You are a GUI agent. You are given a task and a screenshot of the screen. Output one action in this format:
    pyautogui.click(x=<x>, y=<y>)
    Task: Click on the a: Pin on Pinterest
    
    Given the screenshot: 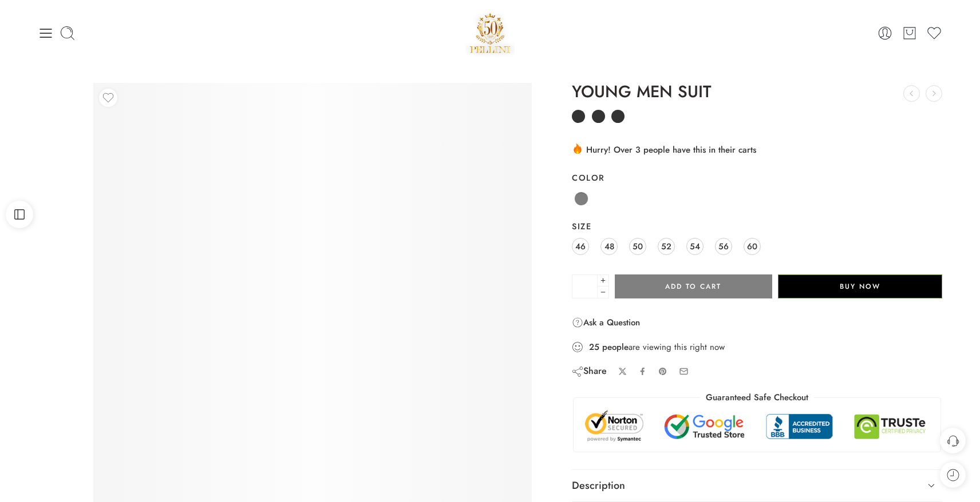 What is the action you would take?
    pyautogui.click(x=663, y=372)
    